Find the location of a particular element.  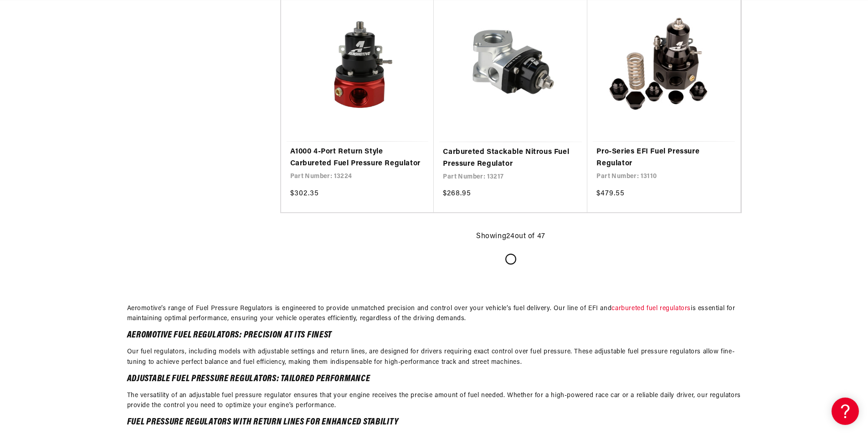

h2: Adjustable Fuel Pressure Regulators: Tailored Performance is located at coordinates (434, 379).